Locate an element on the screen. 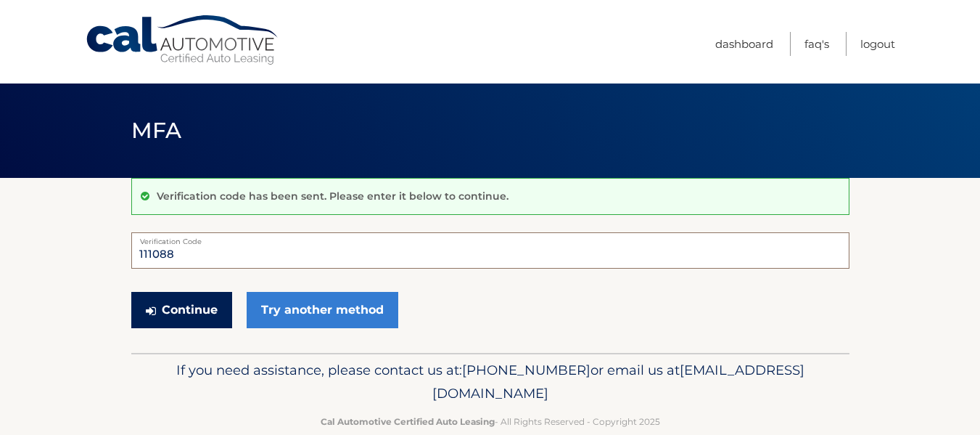 This screenshot has width=980, height=435. strong: Cal Automotive Certified Auto Leasing is located at coordinates (408, 421).